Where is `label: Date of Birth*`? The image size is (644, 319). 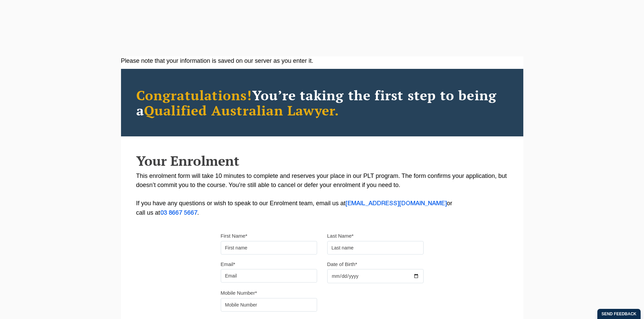
label: Date of Birth* is located at coordinates (342, 264).